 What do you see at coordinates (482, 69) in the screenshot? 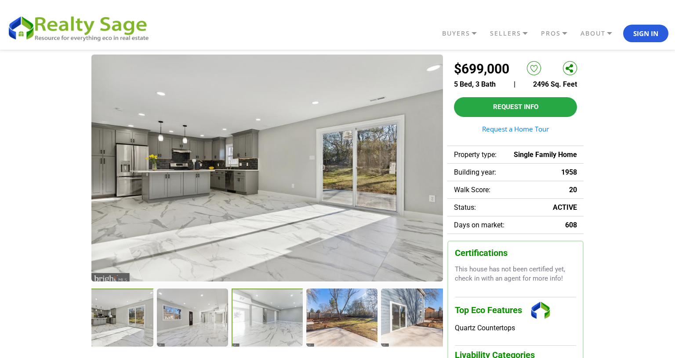
I see `h2: $699,000` at bounding box center [482, 69].